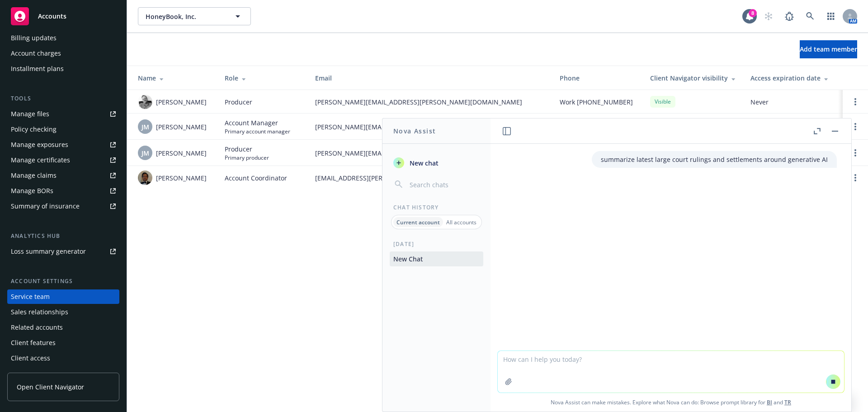 This screenshot has width=868, height=412. What do you see at coordinates (45, 206) in the screenshot?
I see `div: Summary of insurance` at bounding box center [45, 206].